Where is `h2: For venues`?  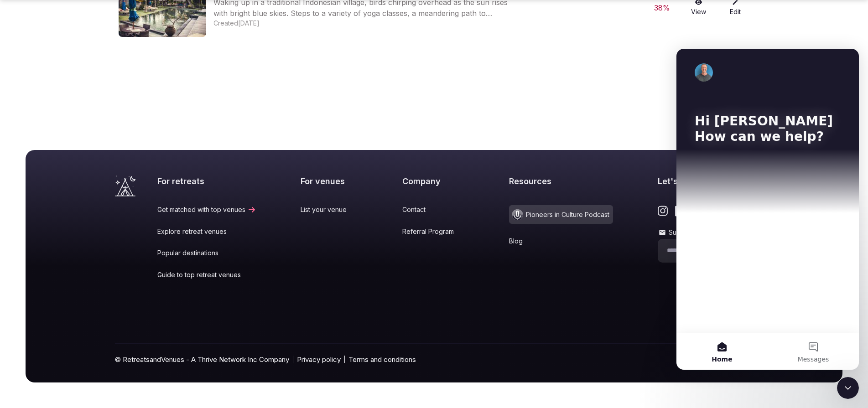 h2: For venues is located at coordinates (329, 181).